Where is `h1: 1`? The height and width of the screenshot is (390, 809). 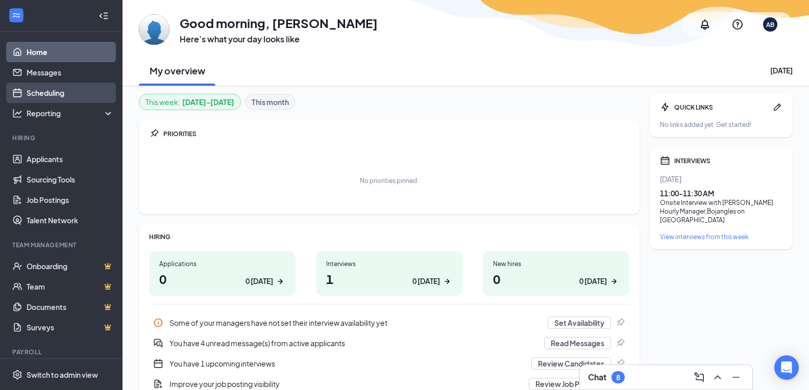 h1: 1 is located at coordinates (389, 279).